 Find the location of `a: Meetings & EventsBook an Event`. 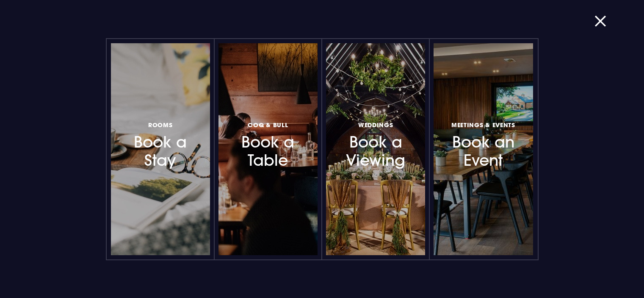

a: Meetings & EventsBook an Event is located at coordinates (483, 149).